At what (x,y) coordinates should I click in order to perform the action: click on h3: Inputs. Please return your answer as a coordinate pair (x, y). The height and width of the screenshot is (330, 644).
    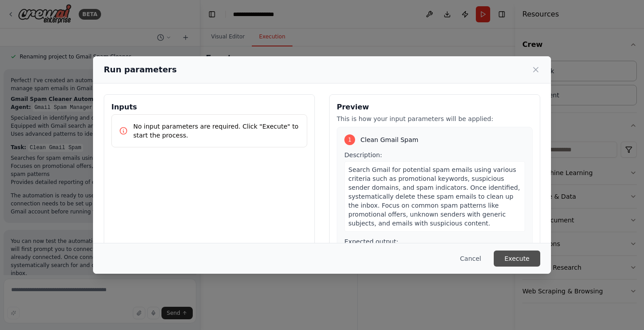
    Looking at the image, I should click on (209, 107).